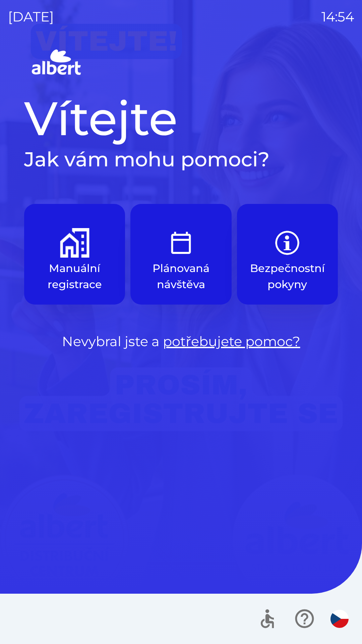  I want to click on button: Plánovaná návštěva, so click(181, 255).